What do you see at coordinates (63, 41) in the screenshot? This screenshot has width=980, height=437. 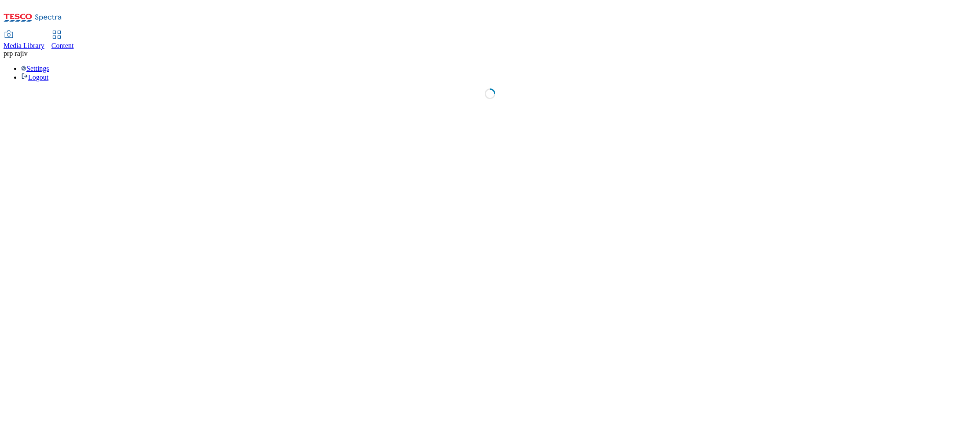 I see `a: Content` at bounding box center [63, 41].